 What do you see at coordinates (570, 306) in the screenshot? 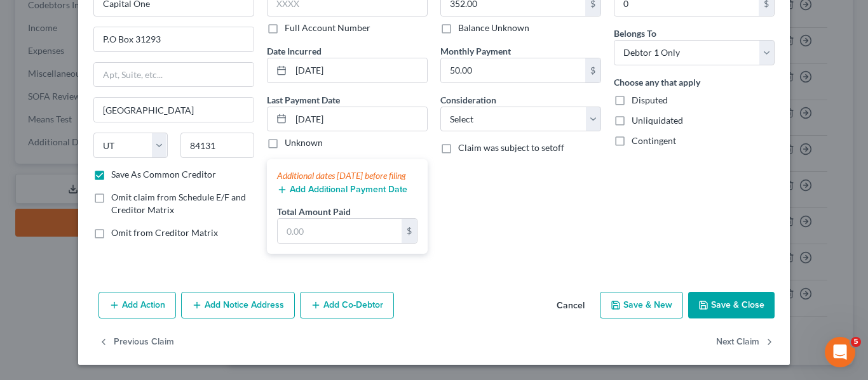
I see `button: Cancel` at bounding box center [570, 306].